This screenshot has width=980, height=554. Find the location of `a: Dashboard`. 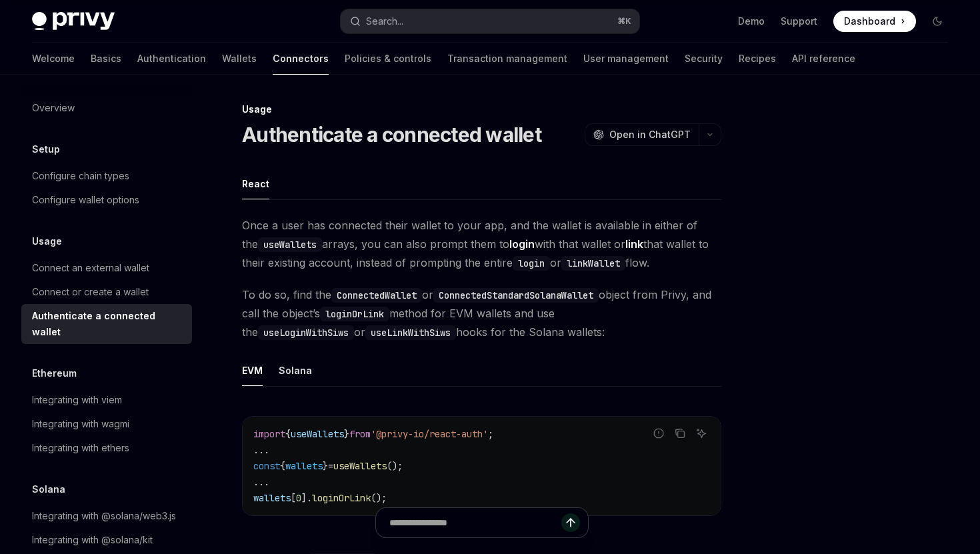

a: Dashboard is located at coordinates (874, 21).